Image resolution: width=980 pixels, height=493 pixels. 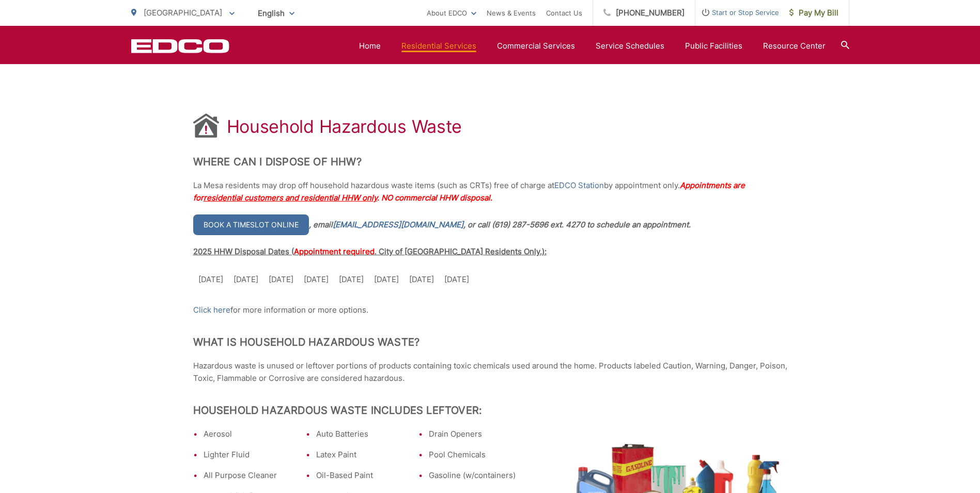 What do you see at coordinates (713, 46) in the screenshot?
I see `a: Public Facilities` at bounding box center [713, 46].